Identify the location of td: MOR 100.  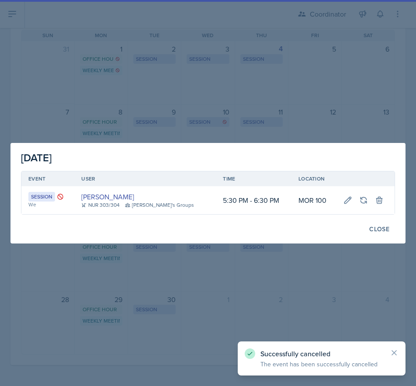
(314, 200).